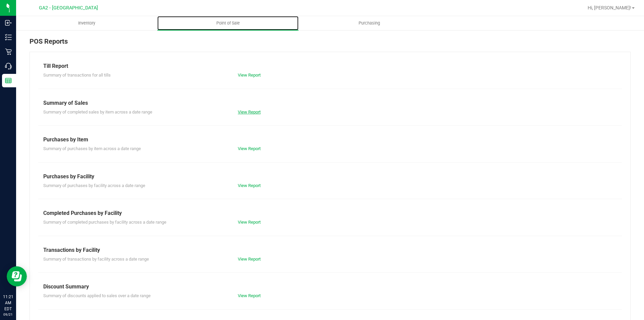 The height and width of the screenshot is (320, 644). Describe the element at coordinates (9, 66) in the screenshot. I see `inline-svg: Call Center` at that location.